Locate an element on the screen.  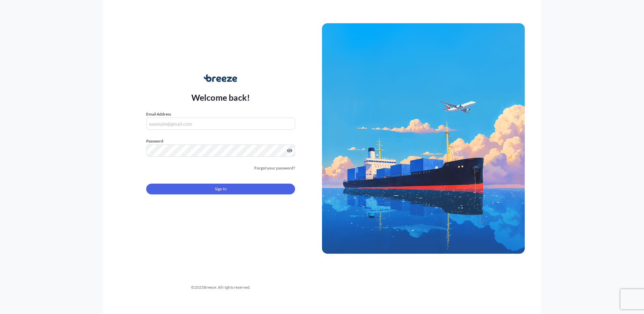
span: Sign In is located at coordinates (221, 189).